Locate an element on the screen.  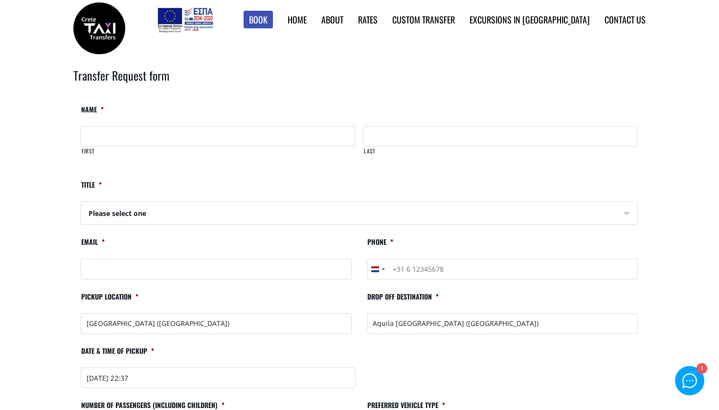
label: Last is located at coordinates (500, 155).